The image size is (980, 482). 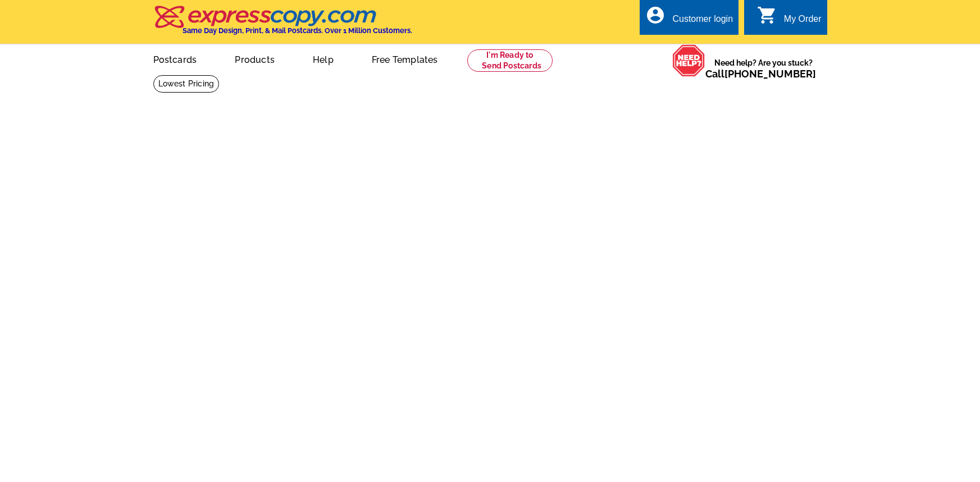 I want to click on a: shopping_cart My Order, so click(x=789, y=19).